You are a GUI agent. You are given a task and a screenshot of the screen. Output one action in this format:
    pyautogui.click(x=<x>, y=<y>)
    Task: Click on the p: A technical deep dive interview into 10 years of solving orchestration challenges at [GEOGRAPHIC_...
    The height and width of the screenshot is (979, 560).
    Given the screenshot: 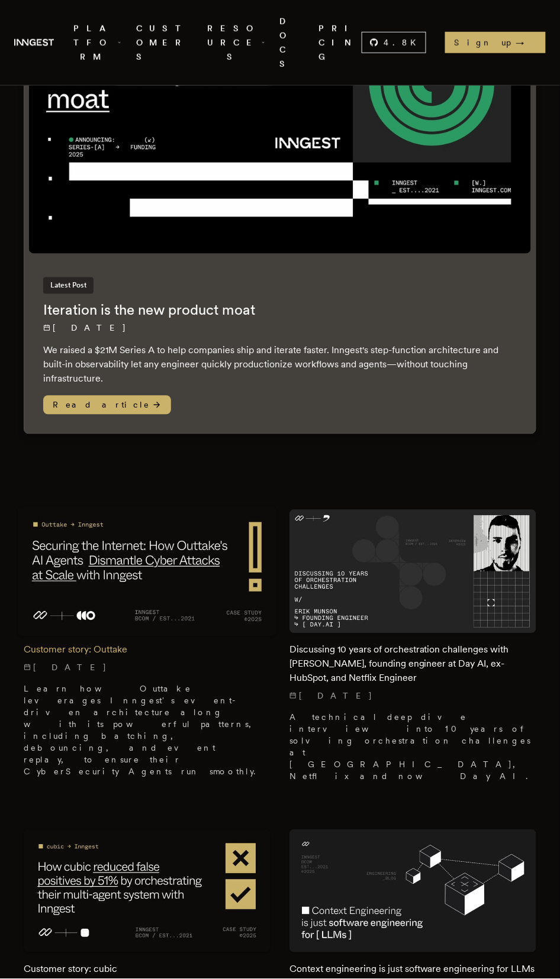 What is the action you would take?
    pyautogui.click(x=413, y=747)
    